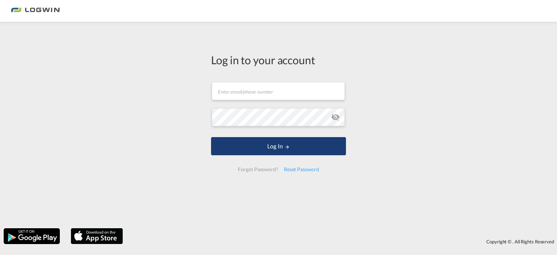  Describe the element at coordinates (97, 236) in the screenshot. I see `img: apple.png` at that location.